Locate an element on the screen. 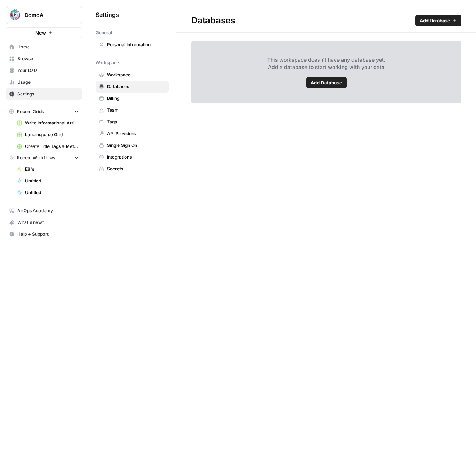 The width and height of the screenshot is (476, 460). a: Billing is located at coordinates (132, 99).